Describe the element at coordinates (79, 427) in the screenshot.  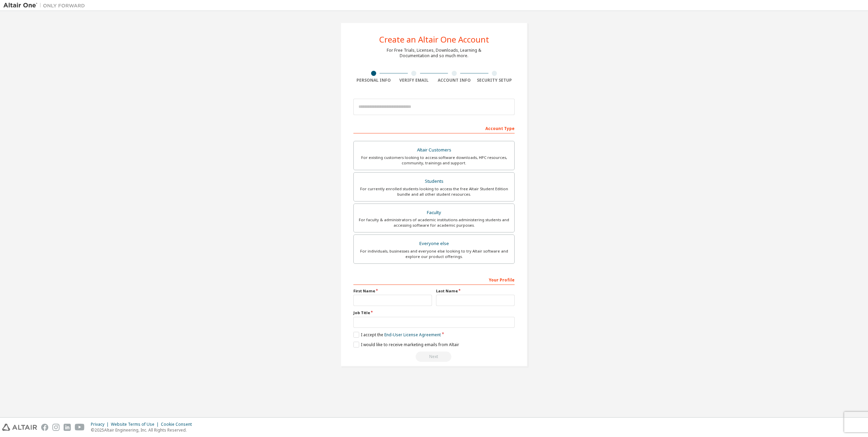
I see `img: youtube.svg` at that location.